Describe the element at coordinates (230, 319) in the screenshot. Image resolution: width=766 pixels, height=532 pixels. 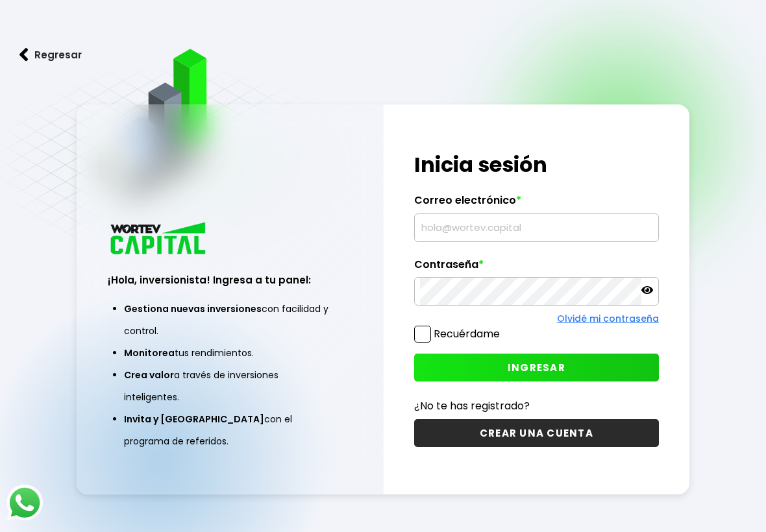
I see `li: con facilidad y control.` at that location.